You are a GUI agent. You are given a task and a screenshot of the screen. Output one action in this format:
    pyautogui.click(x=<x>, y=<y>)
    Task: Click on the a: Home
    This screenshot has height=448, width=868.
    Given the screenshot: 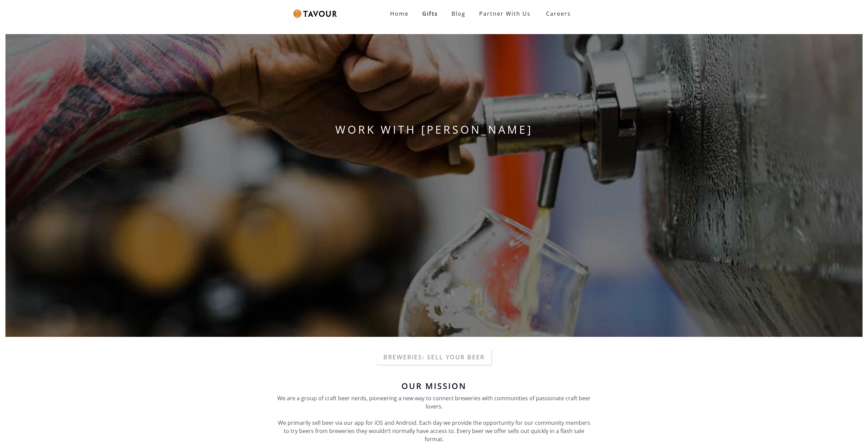 What is the action you would take?
    pyautogui.click(x=399, y=13)
    